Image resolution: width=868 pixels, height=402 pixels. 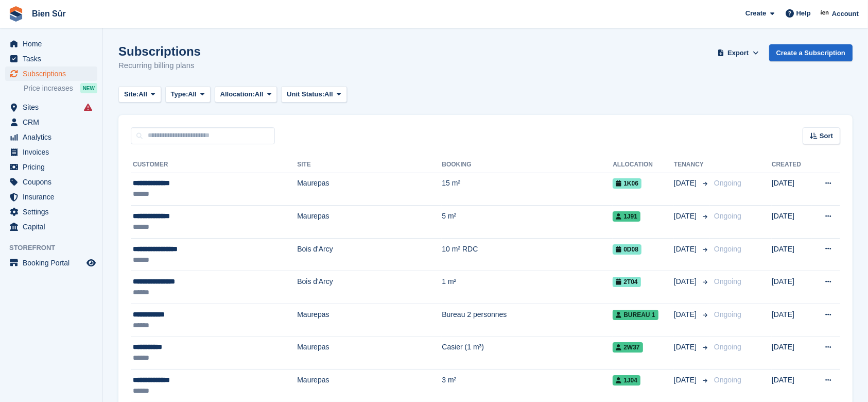 I want to click on span: Create, so click(x=756, y=13).